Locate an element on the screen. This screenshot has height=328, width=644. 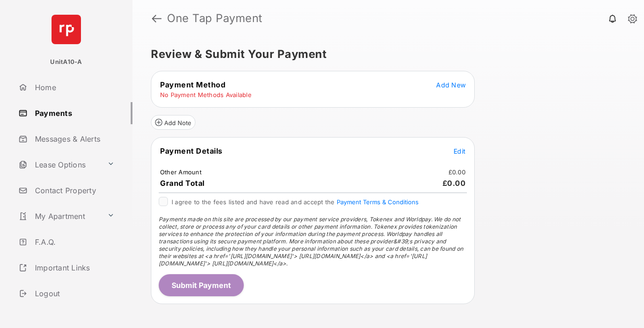
a: Important Links is located at coordinates (66, 267).